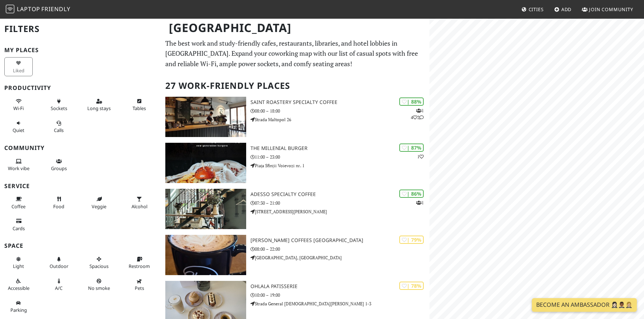  I want to click on span: Coffee, so click(18, 206).